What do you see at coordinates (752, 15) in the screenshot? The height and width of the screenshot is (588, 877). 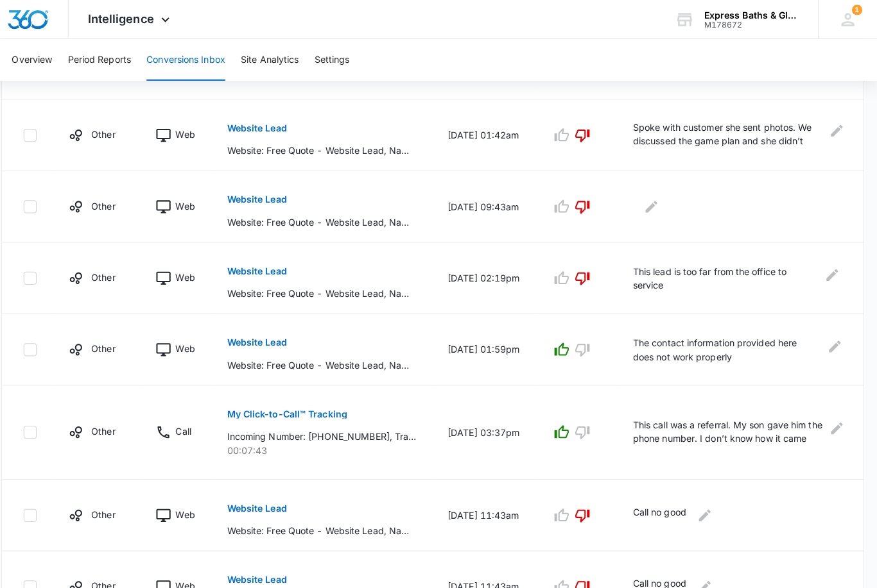 I see `div: account name` at bounding box center [752, 15].